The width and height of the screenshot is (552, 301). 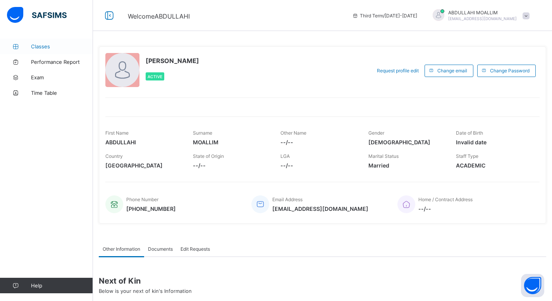 I want to click on span: Documents, so click(x=160, y=249).